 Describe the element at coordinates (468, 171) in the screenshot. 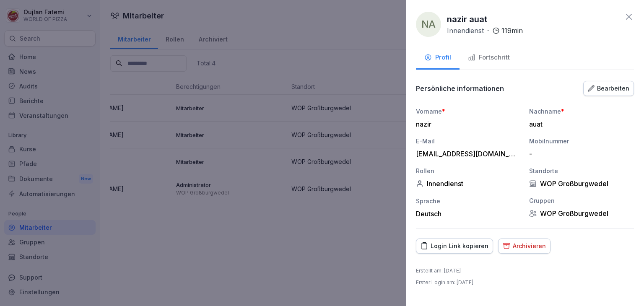

I see `div: Rollen` at that location.